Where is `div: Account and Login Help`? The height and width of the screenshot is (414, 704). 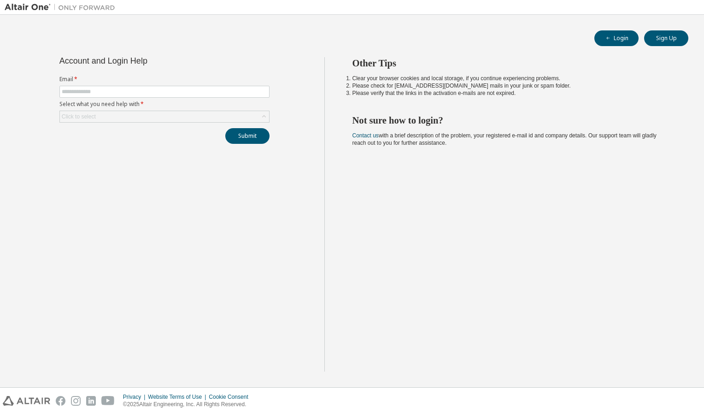
div: Account and Login Help is located at coordinates (143, 61).